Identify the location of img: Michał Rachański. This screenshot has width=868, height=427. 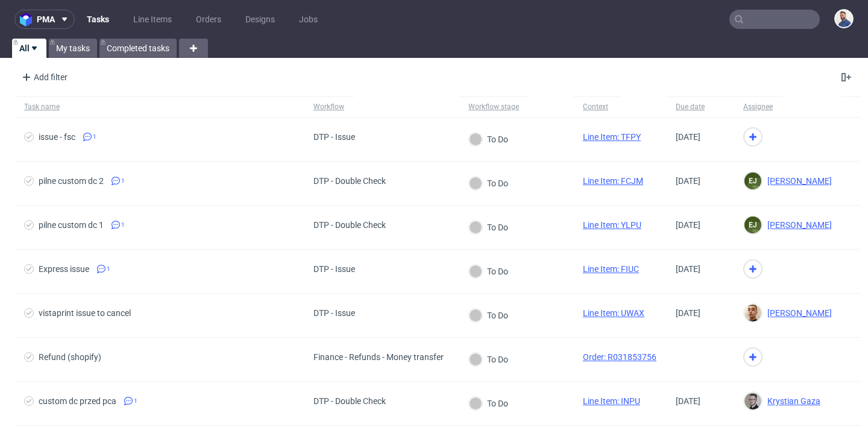
(844, 19).